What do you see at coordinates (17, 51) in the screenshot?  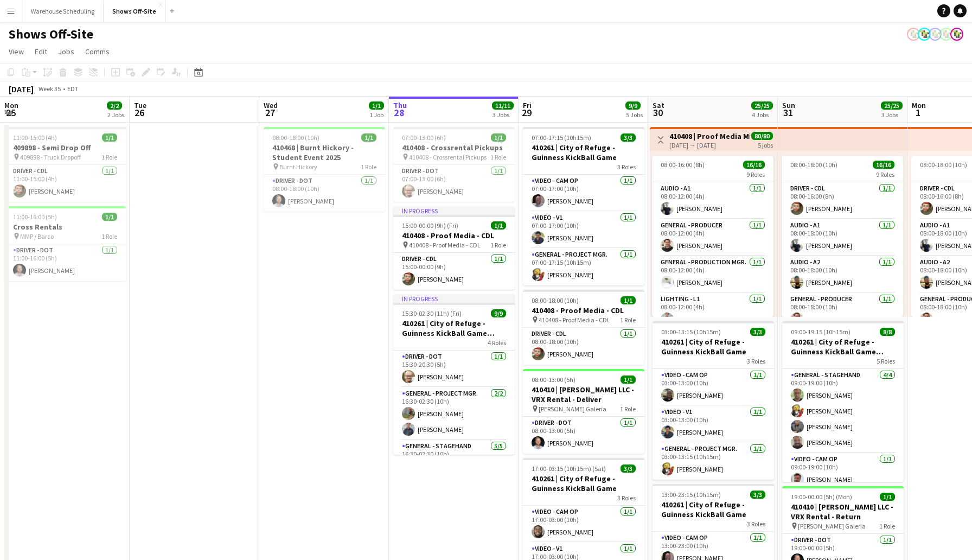 I see `span: View` at bounding box center [17, 51].